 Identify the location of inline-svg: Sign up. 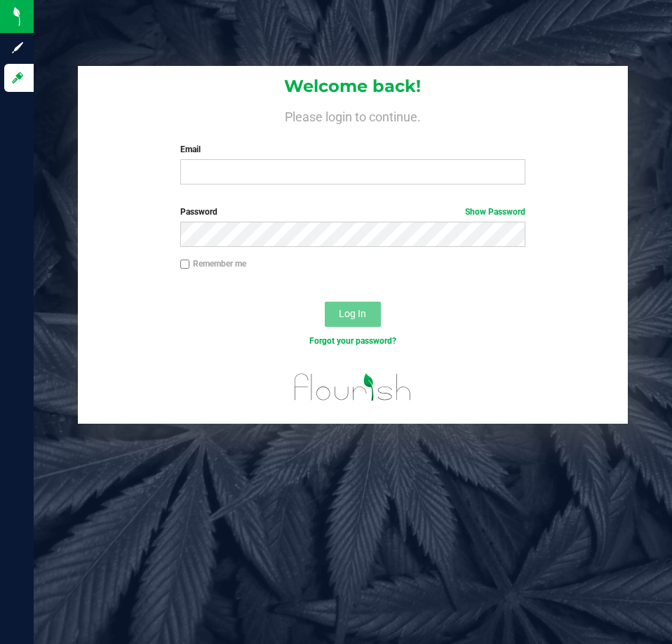
(17, 47).